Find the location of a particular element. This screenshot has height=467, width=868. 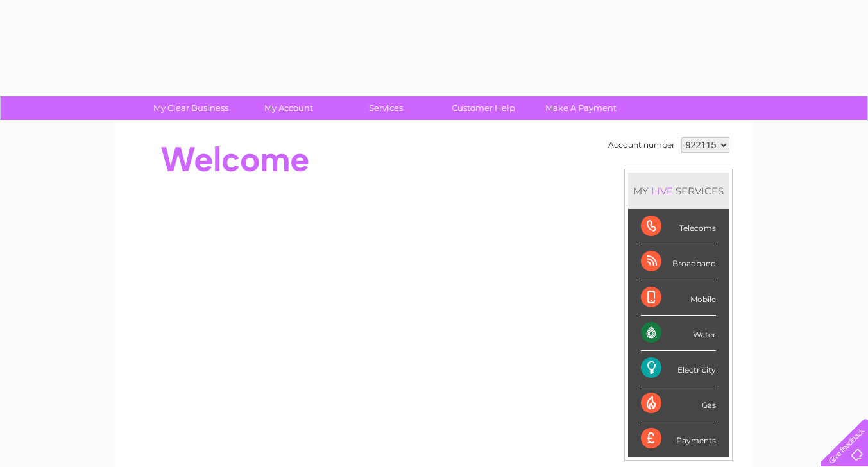

div: Telecoms is located at coordinates (678, 227).